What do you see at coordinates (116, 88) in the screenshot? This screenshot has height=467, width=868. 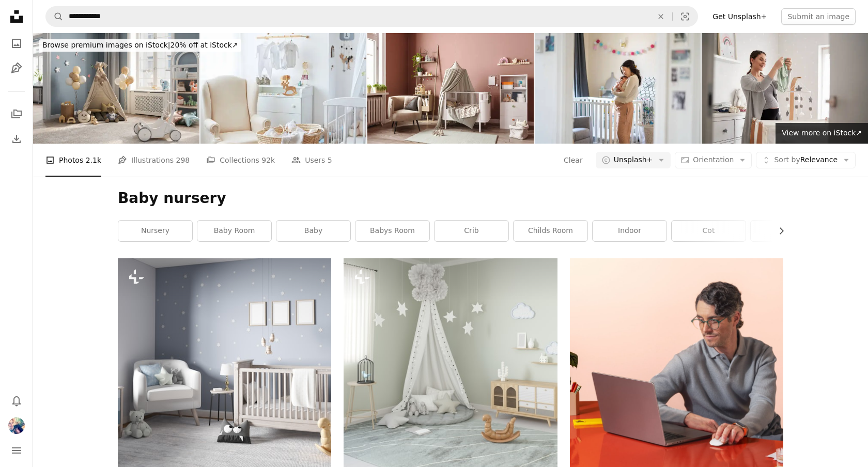 I see `img: Scandinavian-Inspired Children's Playroom with Teepee Tent and Toys` at bounding box center [116, 88].